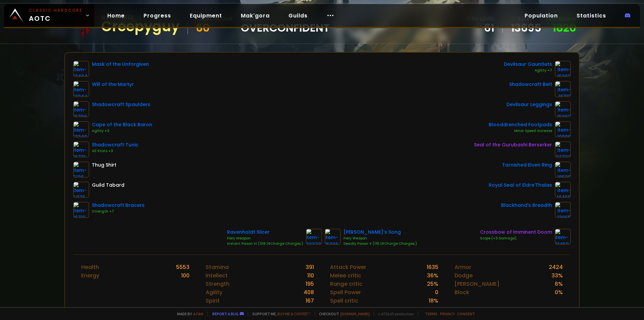  Describe the element at coordinates (279, 314) in the screenshot. I see `span: Support me,` at that location.